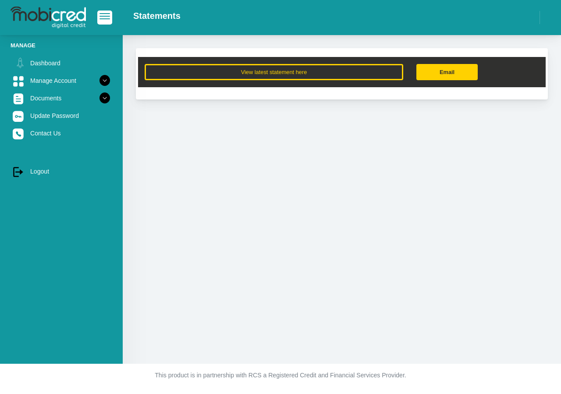 The image size is (561, 394). I want to click on p: This product is in partnership with RCS a Registered Credit and Financial Services Provider., so click(281, 375).